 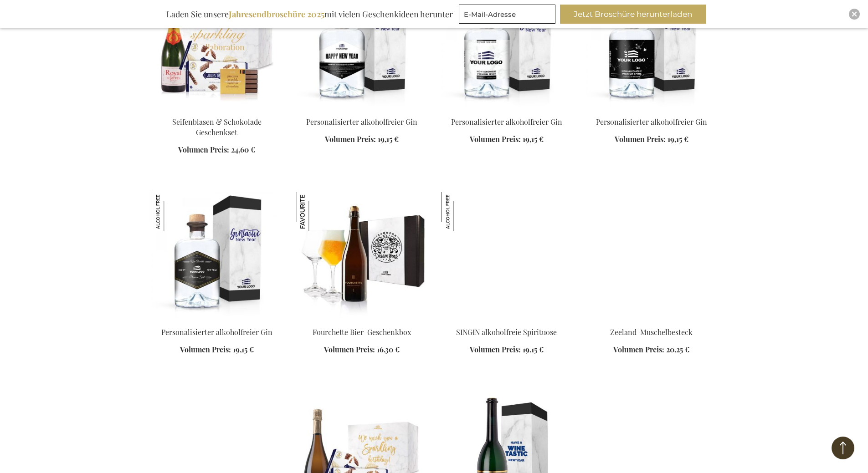 I want to click on a: Bubbles & Chocolate Gift Set, so click(x=217, y=110).